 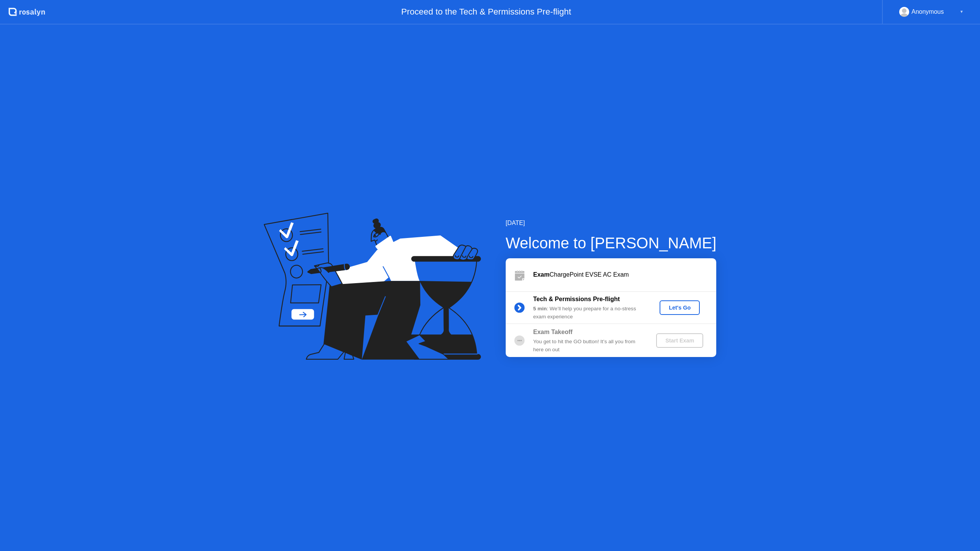 What do you see at coordinates (679, 340) in the screenshot?
I see `button: Start Exam` at bounding box center [679, 340].